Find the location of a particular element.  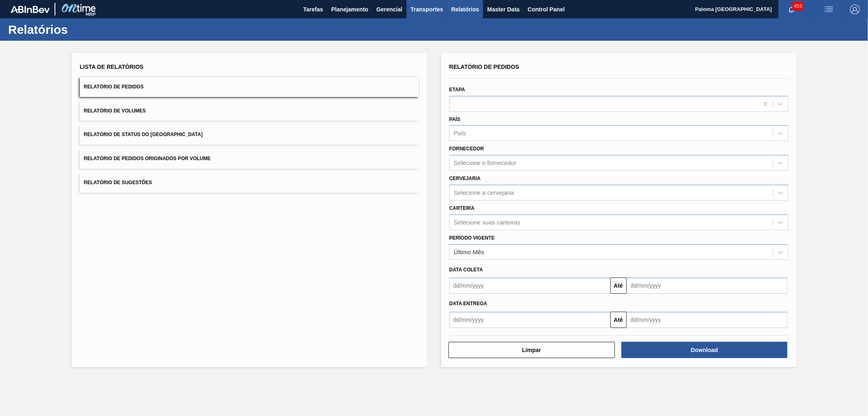

button: Download is located at coordinates (704, 350).